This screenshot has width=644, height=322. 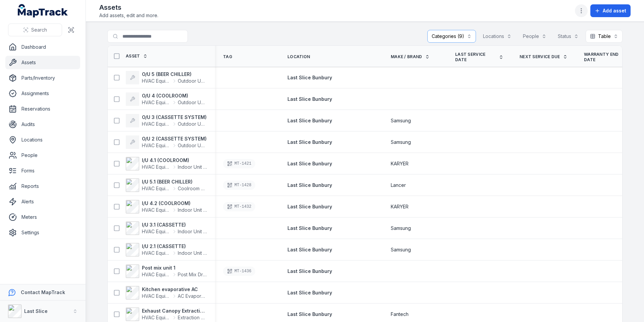 I want to click on a: Audits, so click(x=42, y=124).